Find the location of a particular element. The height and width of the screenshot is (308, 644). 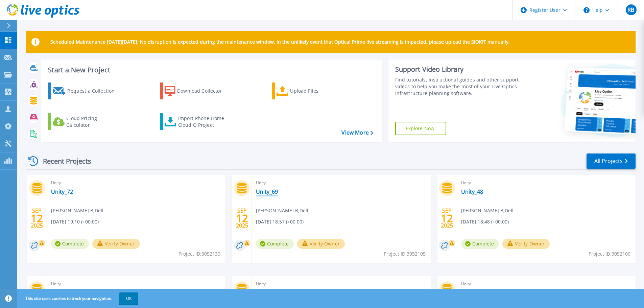

a: Unity_48 is located at coordinates (472, 192).